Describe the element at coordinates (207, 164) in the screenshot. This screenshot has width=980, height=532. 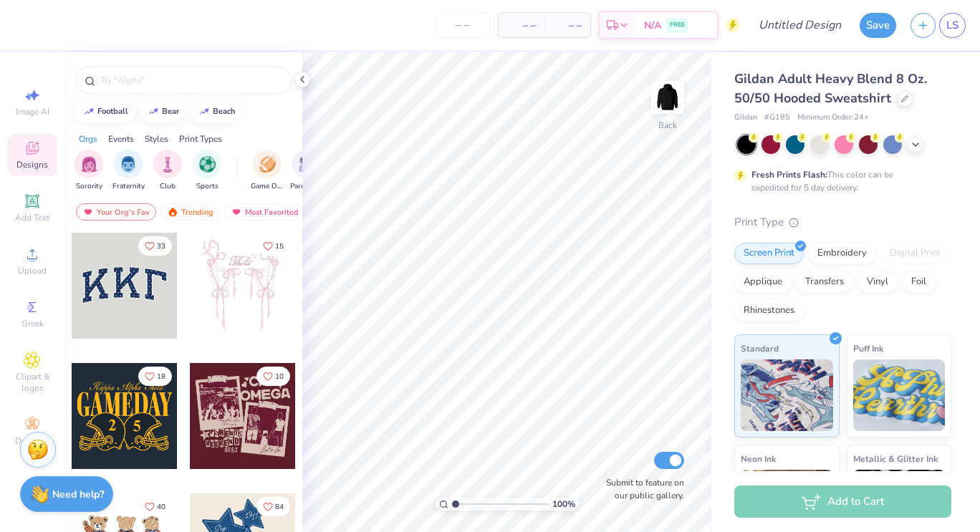
I see `img: Sports Image` at that location.